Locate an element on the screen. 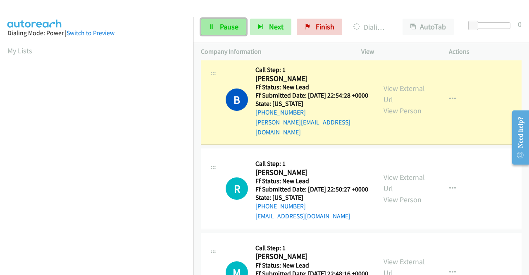 This screenshot has width=529, height=275. div: Dialing Mode: Power | is located at coordinates (97, 33).